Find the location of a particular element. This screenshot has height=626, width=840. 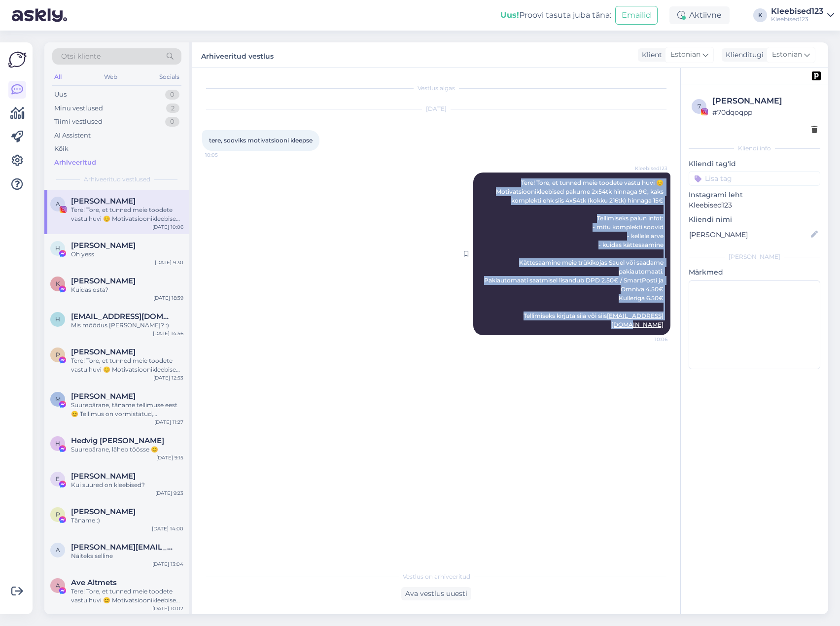

span: Piret Kolk is located at coordinates (103, 352).